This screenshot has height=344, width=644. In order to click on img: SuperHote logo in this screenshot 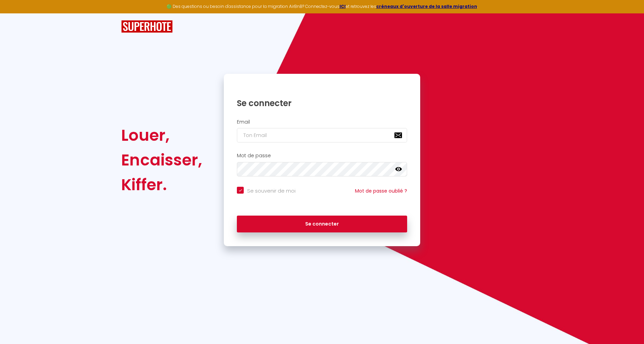, I will do `click(147, 26)`.